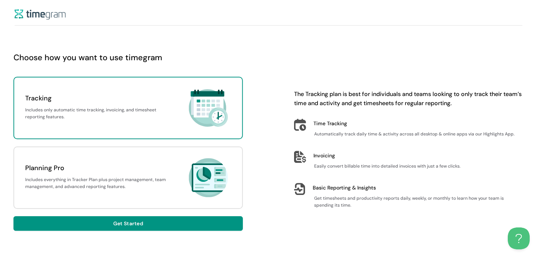 Image resolution: width=537 pixels, height=253 pixels. What do you see at coordinates (409, 99) in the screenshot?
I see `h1: The Tracking plan is best for individuals and teams looking to only track their team’s time and a...` at bounding box center [409, 99].